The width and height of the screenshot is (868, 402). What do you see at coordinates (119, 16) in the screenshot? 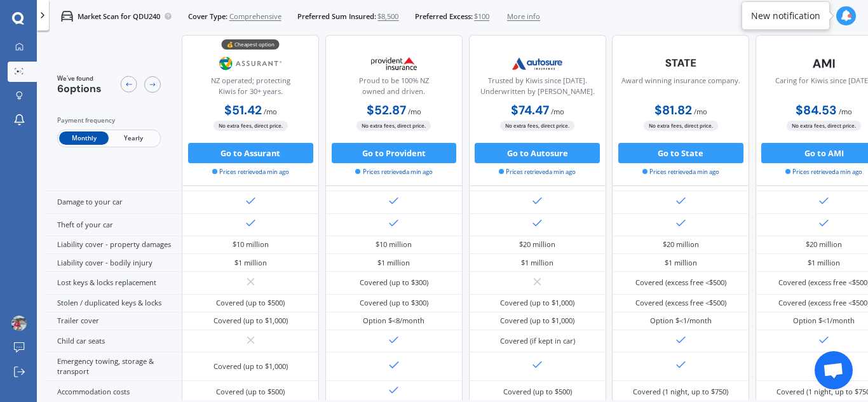
I see `p: Market Scan for QDU240` at bounding box center [119, 16].